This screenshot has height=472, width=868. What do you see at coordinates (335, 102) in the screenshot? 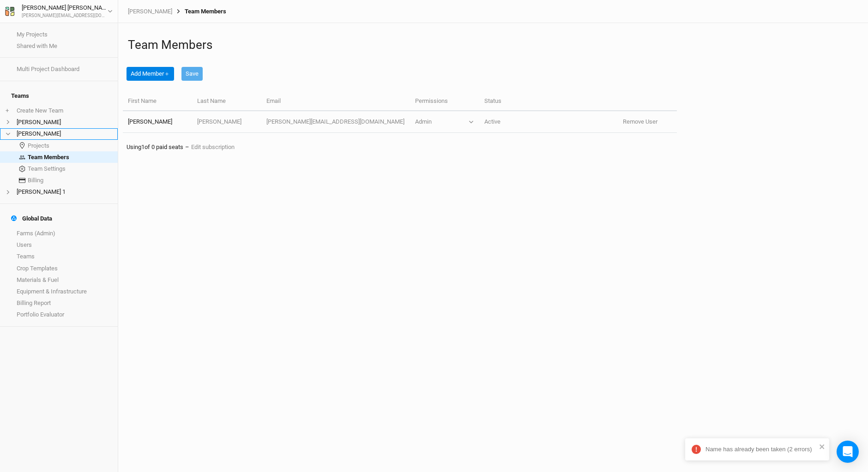
I see `th: Email` at bounding box center [335, 102].